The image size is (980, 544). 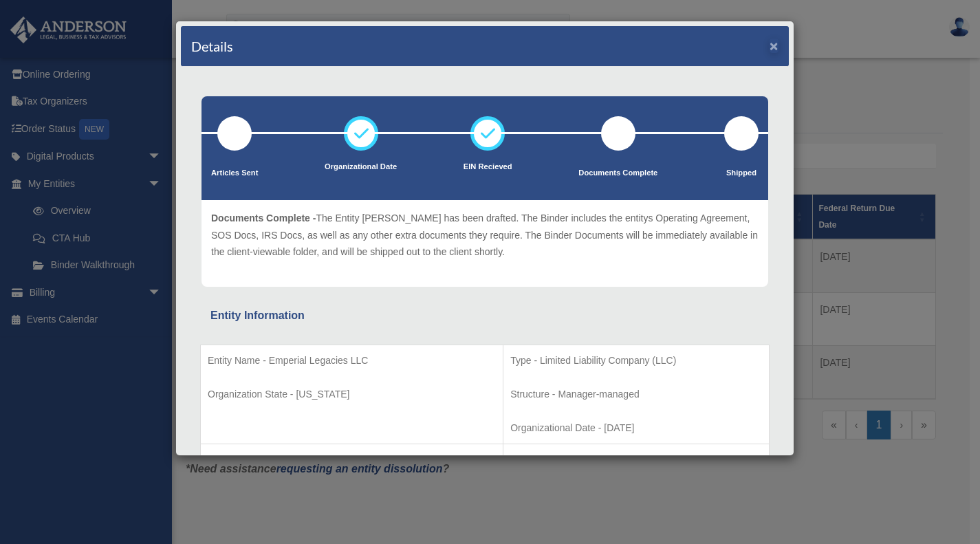 I want to click on p: Structure - Manager-managed, so click(x=636, y=394).